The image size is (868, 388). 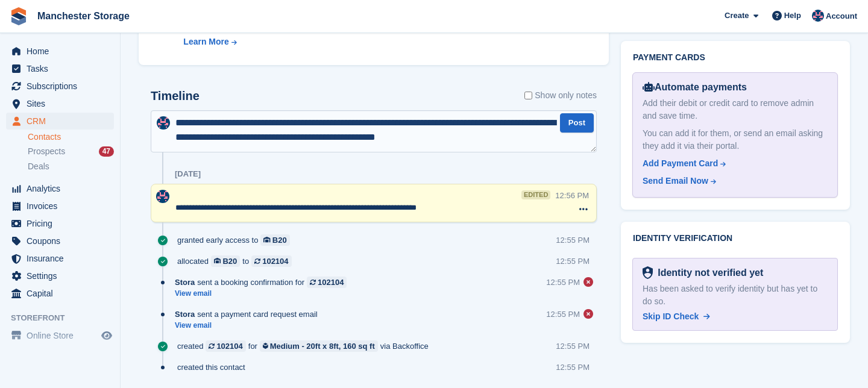 What do you see at coordinates (735, 140) in the screenshot?
I see `div: You can add it for them, or send an email asking they add it via their portal.` at bounding box center [735, 140].